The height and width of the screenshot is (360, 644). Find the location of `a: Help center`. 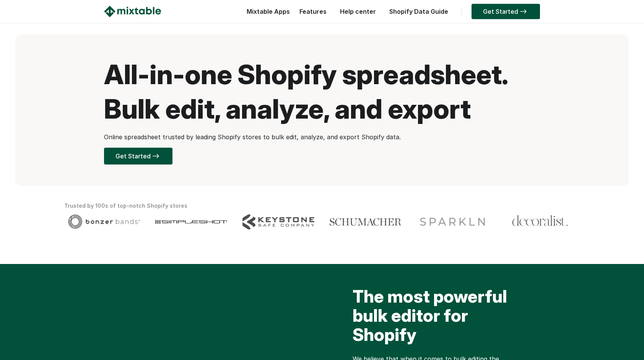

a: Help center is located at coordinates (358, 11).